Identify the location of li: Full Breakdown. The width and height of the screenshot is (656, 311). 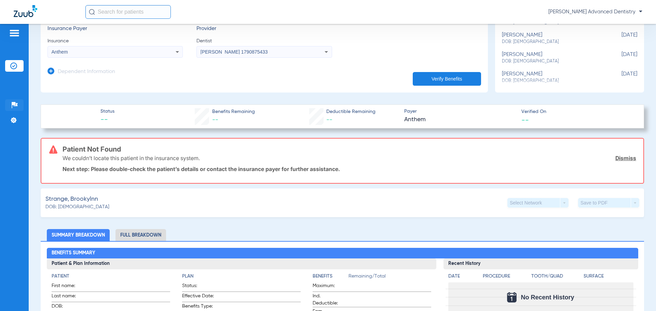
(141, 235).